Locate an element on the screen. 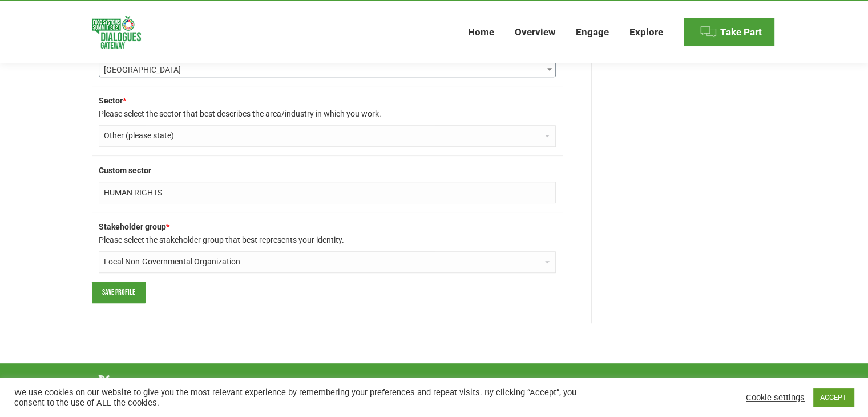 Image resolution: width=868 pixels, height=417 pixels. a: English is located at coordinates (639, 381).